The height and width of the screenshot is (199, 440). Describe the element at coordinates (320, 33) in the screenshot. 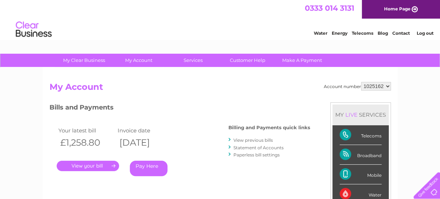

I see `a: Water` at that location.